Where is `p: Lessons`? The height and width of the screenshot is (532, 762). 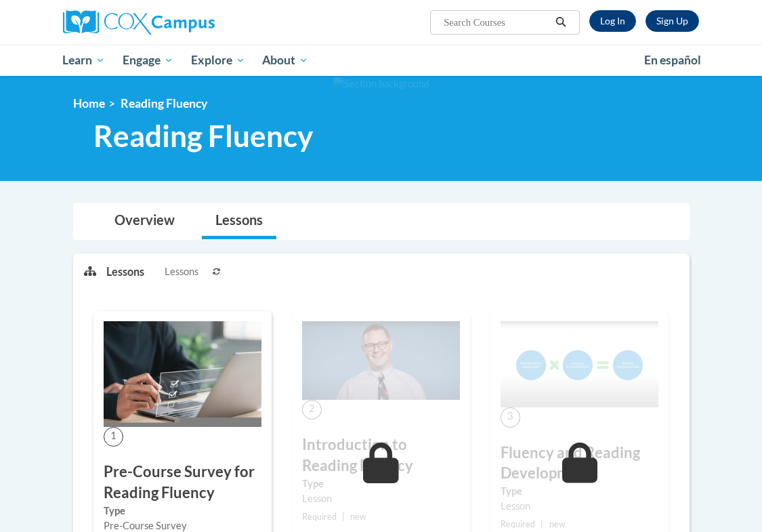
p: Lessons is located at coordinates (125, 271).